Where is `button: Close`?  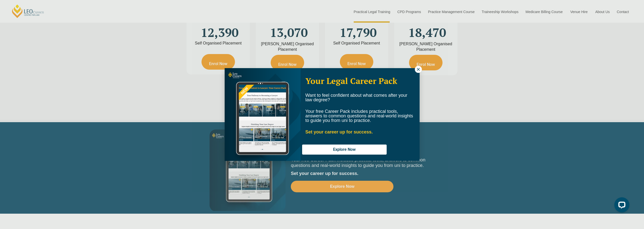
button: Close is located at coordinates (418, 69).